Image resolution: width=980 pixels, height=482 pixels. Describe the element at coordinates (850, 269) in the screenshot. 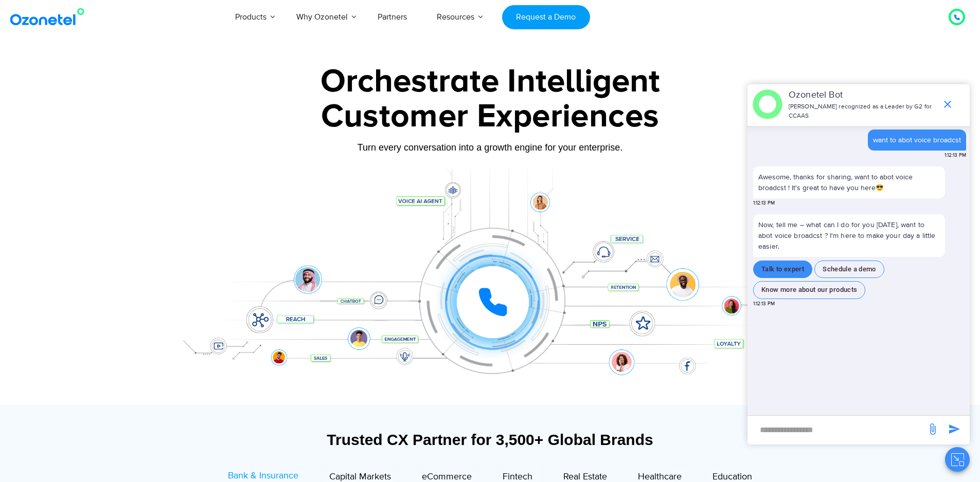

I see `button: Schedule a demo` at that location.